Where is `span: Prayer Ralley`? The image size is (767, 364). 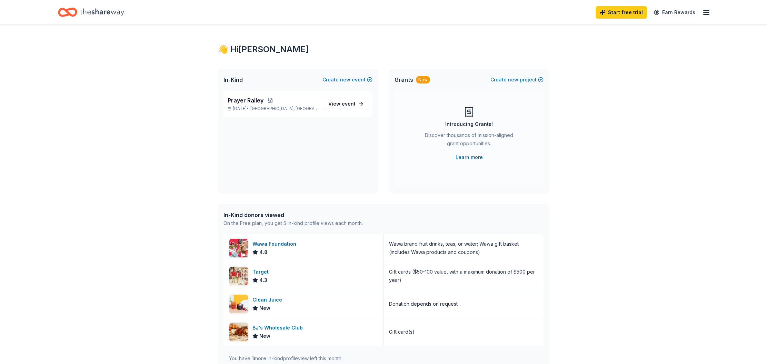
span: Prayer Ralley is located at coordinates (246, 100).